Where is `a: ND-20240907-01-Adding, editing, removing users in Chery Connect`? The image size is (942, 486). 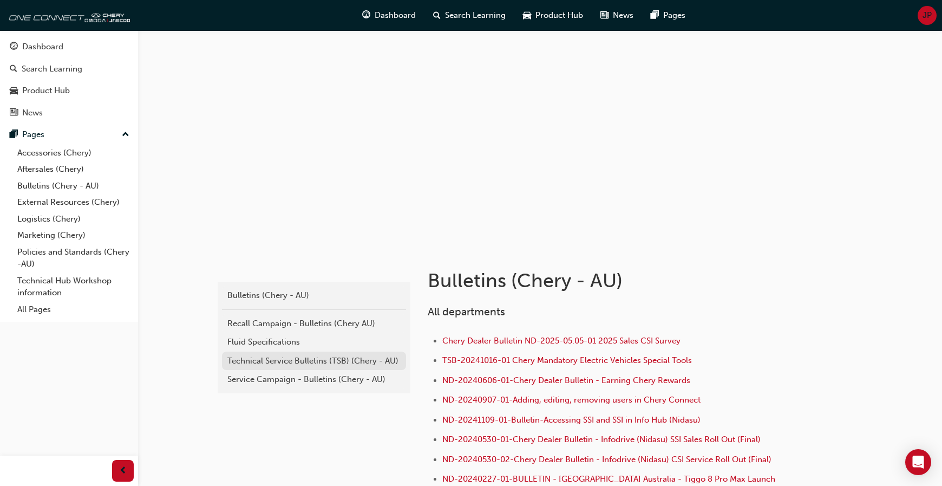
a: ND-20240907-01-Adding, editing, removing users in Chery Connect is located at coordinates (571, 400).